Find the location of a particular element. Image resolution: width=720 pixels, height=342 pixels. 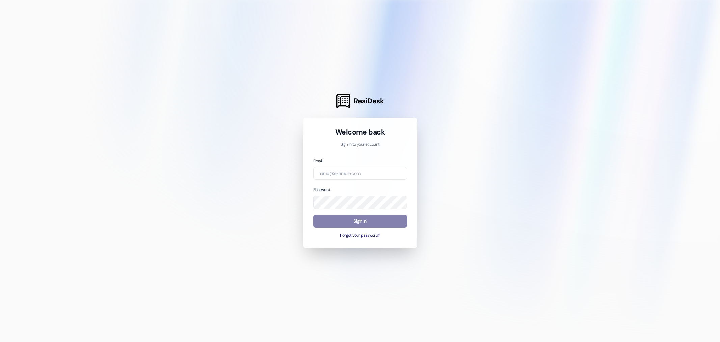

button: Sign In is located at coordinates (360, 221).